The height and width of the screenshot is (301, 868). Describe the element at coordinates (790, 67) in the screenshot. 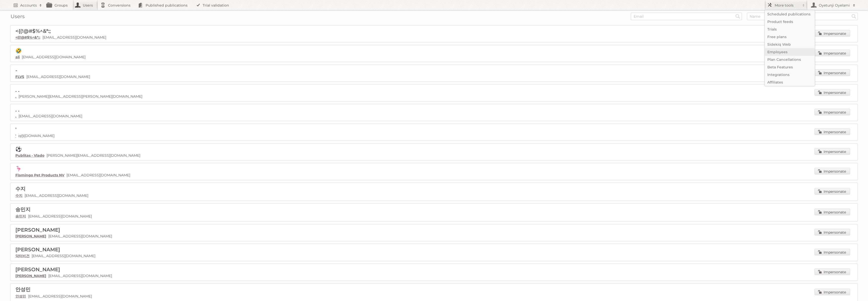

I see `a: Beta Features` at that location.